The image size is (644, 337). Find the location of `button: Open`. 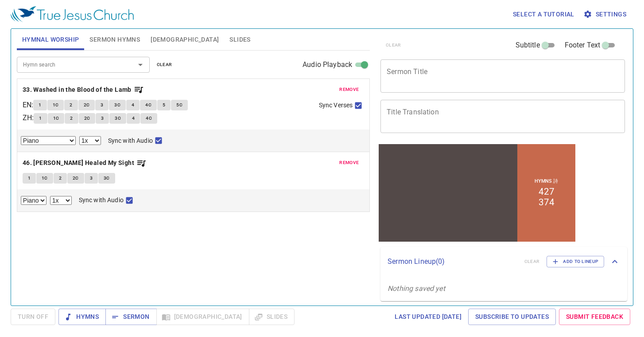

button: Open is located at coordinates (140, 65).